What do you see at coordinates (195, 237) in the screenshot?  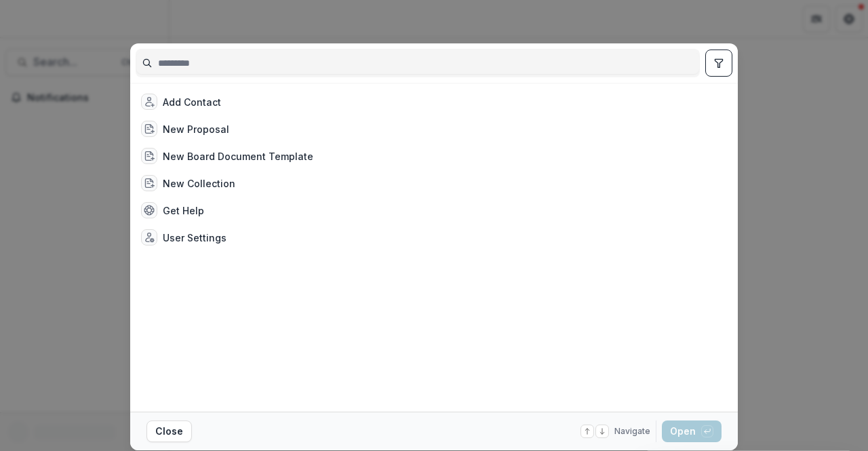 I see `div: User Settings` at bounding box center [195, 237].